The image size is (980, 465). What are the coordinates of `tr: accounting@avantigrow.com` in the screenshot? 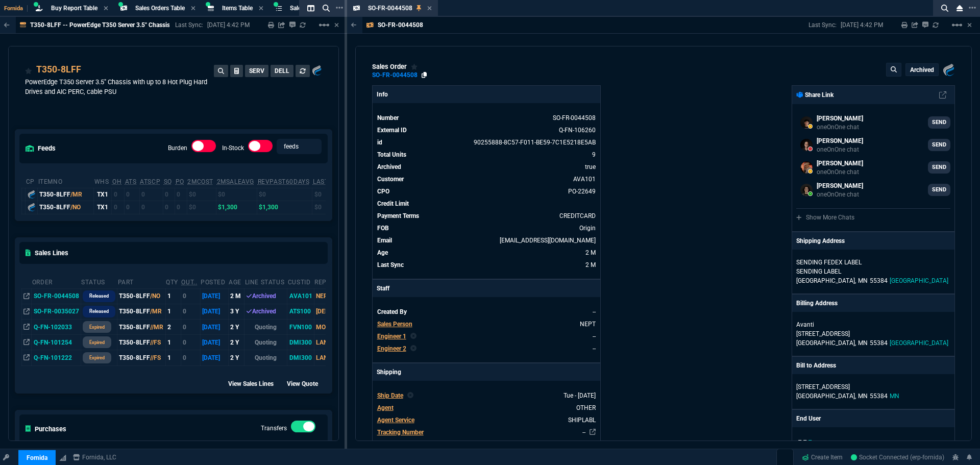 It's located at (486, 241).